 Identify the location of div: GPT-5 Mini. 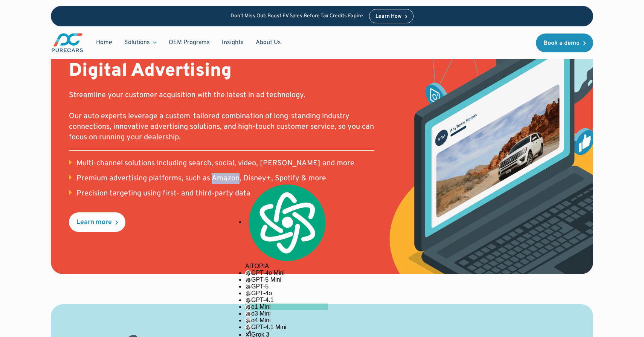
(286, 280).